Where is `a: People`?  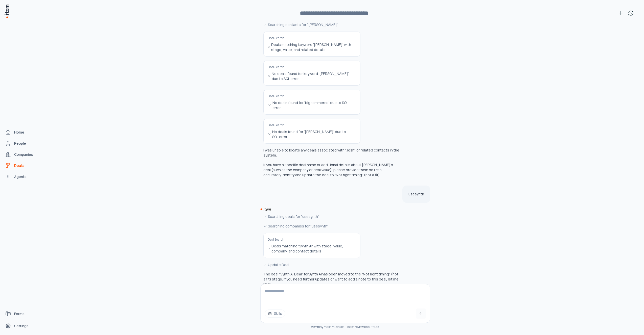 a: People is located at coordinates (22, 143).